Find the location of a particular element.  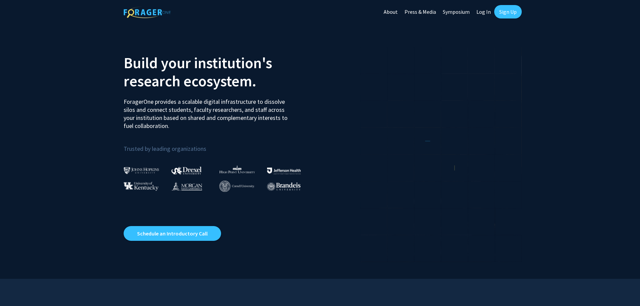

img: Drexel University is located at coordinates (186, 170).